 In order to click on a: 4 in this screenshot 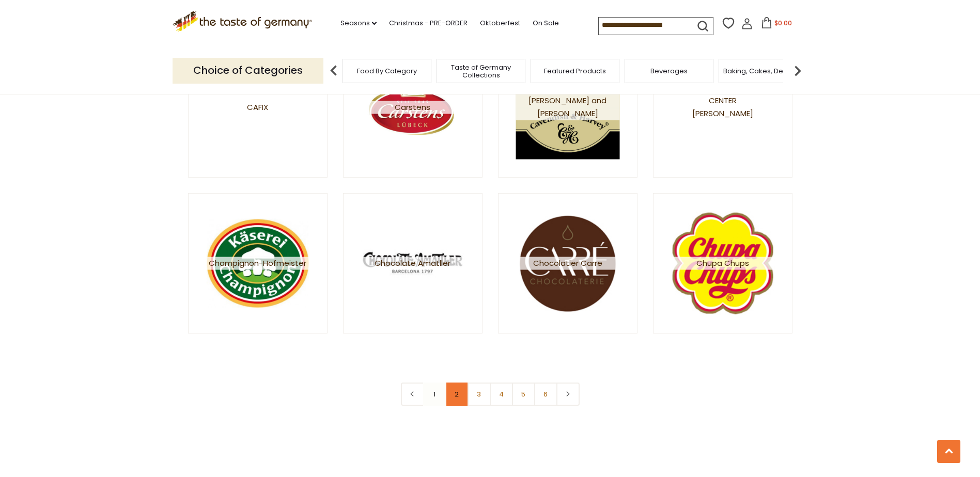, I will do `click(501, 395)`.